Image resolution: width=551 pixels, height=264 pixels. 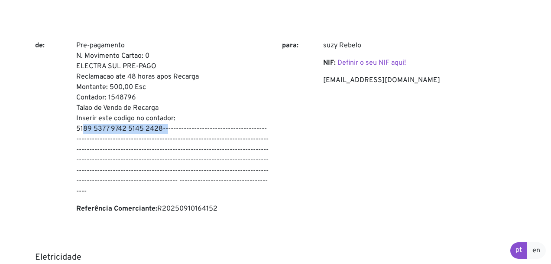 What do you see at coordinates (40, 46) in the screenshot?
I see `b: de:` at bounding box center [40, 46].